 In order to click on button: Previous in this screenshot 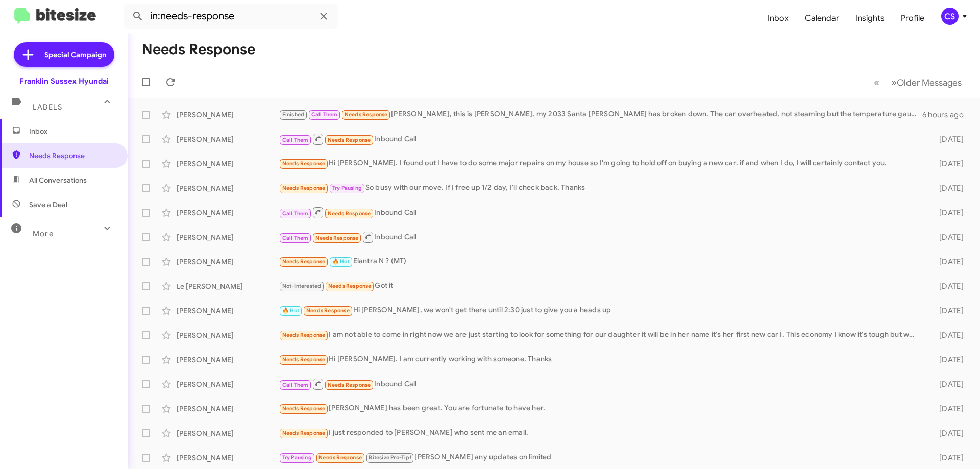, I will do `click(877, 82)`.